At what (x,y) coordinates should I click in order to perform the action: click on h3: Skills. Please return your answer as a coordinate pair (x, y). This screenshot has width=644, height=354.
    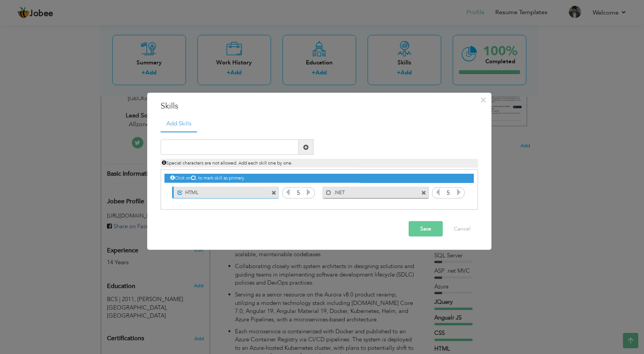
    Looking at the image, I should click on (320, 106).